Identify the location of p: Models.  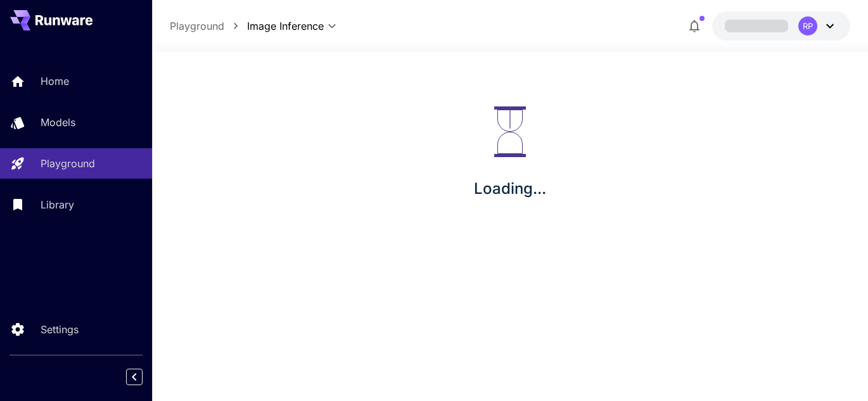
(58, 123).